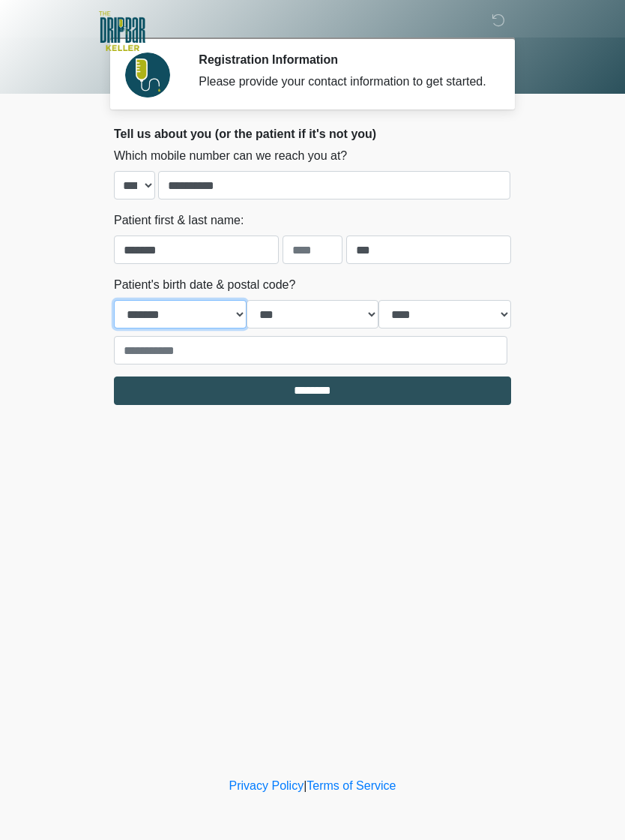 The height and width of the screenshot is (840, 625). Describe the element at coordinates (205, 285) in the screenshot. I see `label: Patient's birth date & postal code?` at that location.